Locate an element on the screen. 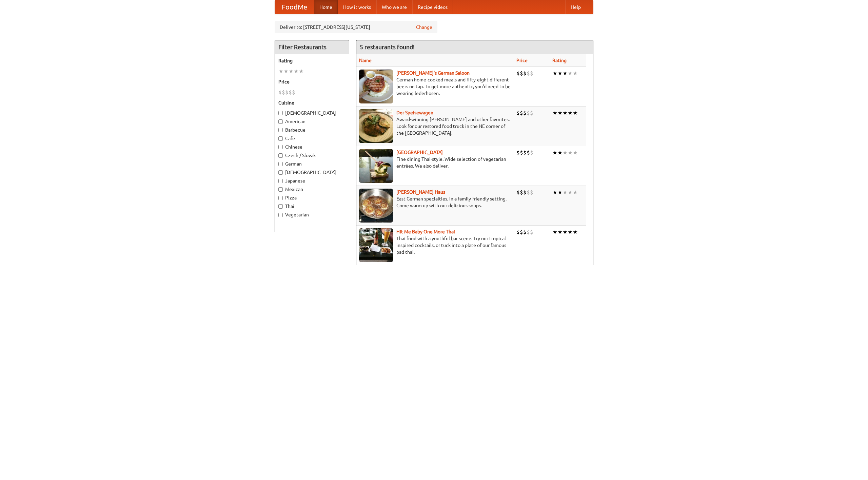  p: Fine dining Thai-style. Wide selection of vegetarian entrées. We also deliver. is located at coordinates (435, 162).